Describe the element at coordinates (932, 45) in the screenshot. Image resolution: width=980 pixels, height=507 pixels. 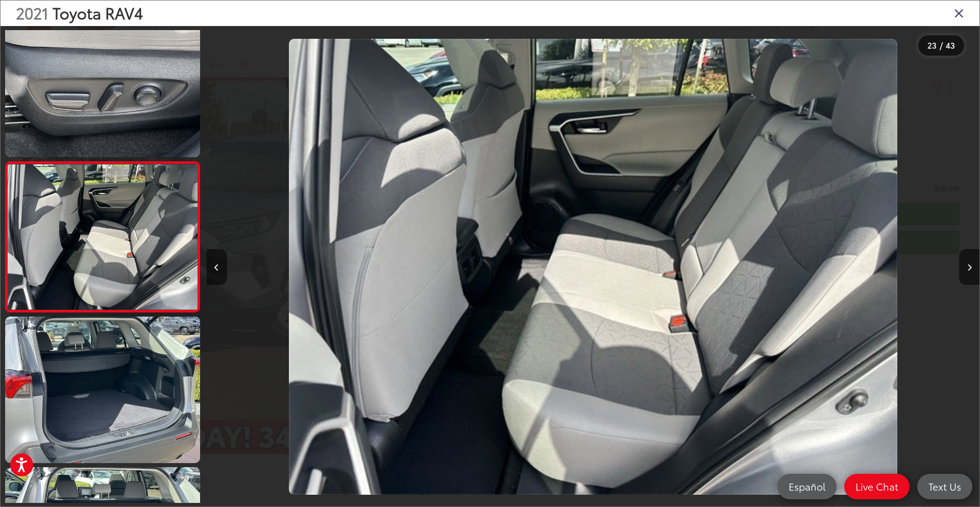
I see `span: 23` at that location.